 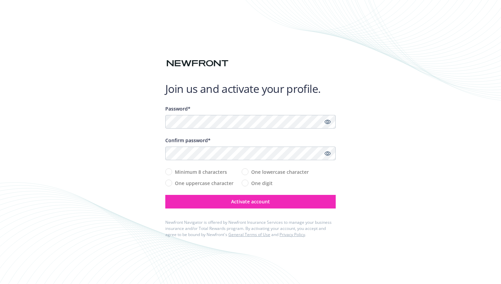 What do you see at coordinates (197, 63) in the screenshot?
I see `img: Newfront logo` at bounding box center [197, 63].